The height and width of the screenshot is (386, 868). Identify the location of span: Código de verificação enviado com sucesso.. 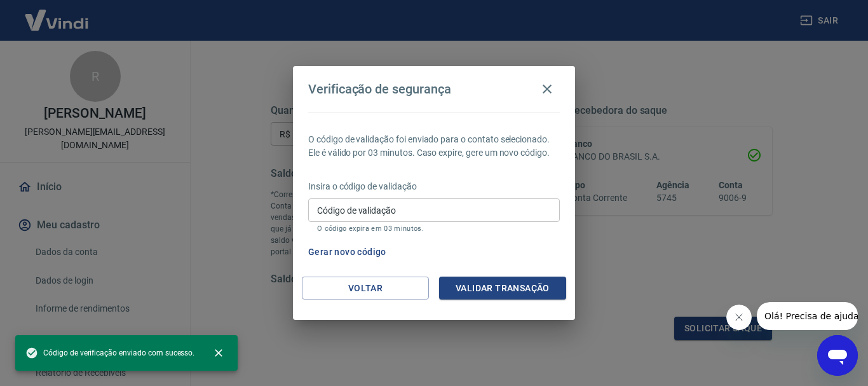
(110, 353).